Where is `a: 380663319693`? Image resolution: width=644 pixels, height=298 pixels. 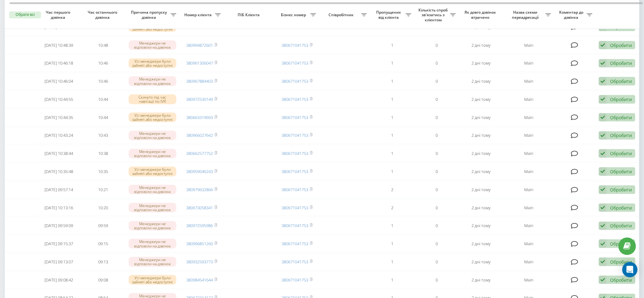 a: 380663319693 is located at coordinates (200, 117).